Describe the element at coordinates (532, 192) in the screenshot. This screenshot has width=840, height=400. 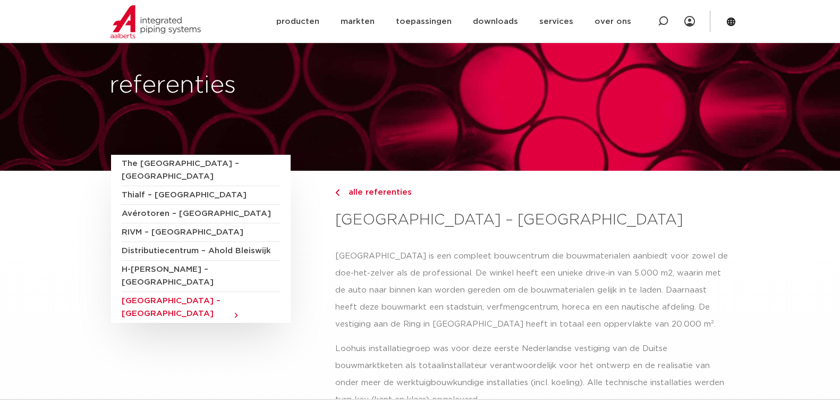
I see `a: alle referenties` at that location.